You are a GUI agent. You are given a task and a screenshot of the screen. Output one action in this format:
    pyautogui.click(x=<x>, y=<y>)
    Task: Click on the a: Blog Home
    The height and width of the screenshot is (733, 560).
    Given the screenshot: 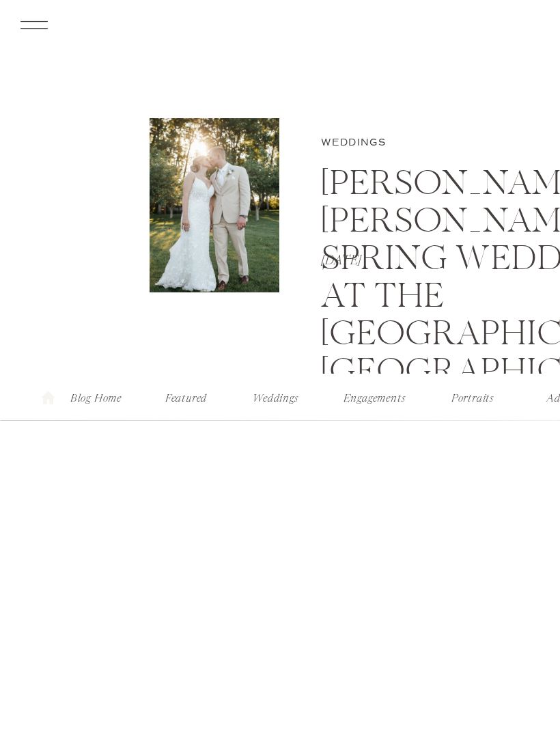 What is the action you would take?
    pyautogui.click(x=96, y=395)
    